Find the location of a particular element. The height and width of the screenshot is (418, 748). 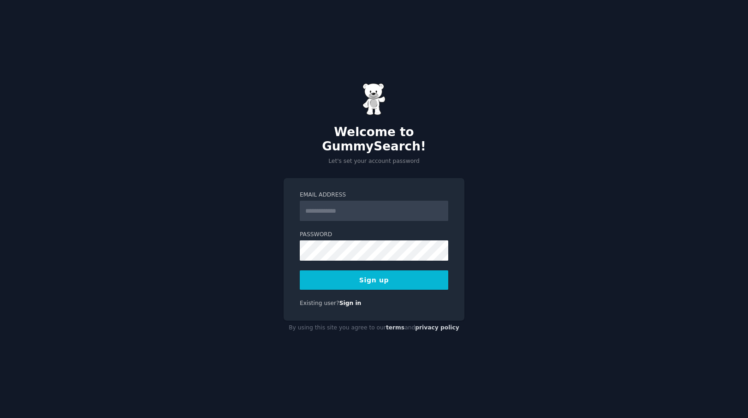

label: Email Address is located at coordinates (374, 195).